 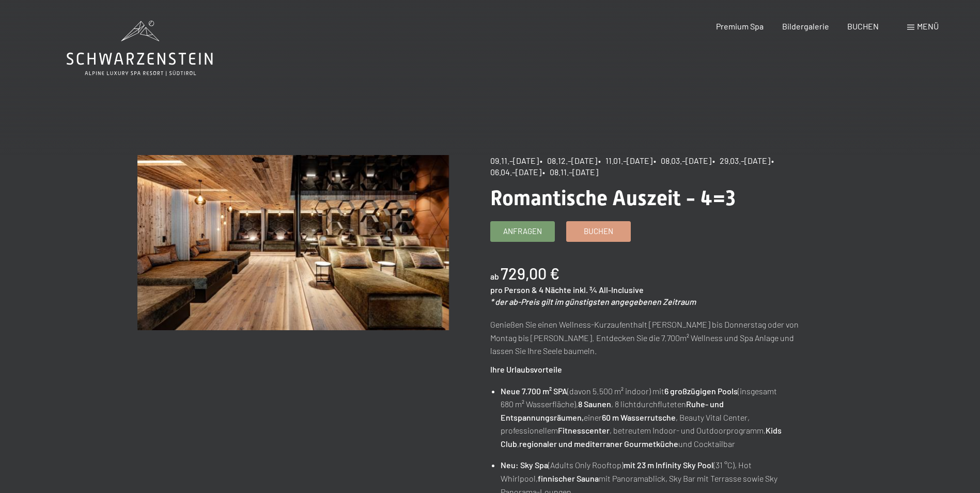 I want to click on strong: mit 23 m Infinity Sky Pool, so click(x=669, y=464).